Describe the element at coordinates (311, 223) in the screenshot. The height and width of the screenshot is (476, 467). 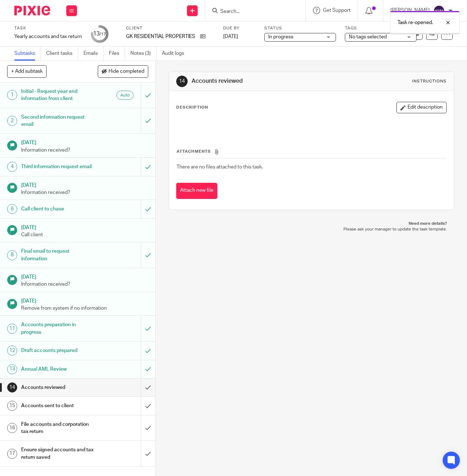
I see `p: Need more details?` at that location.